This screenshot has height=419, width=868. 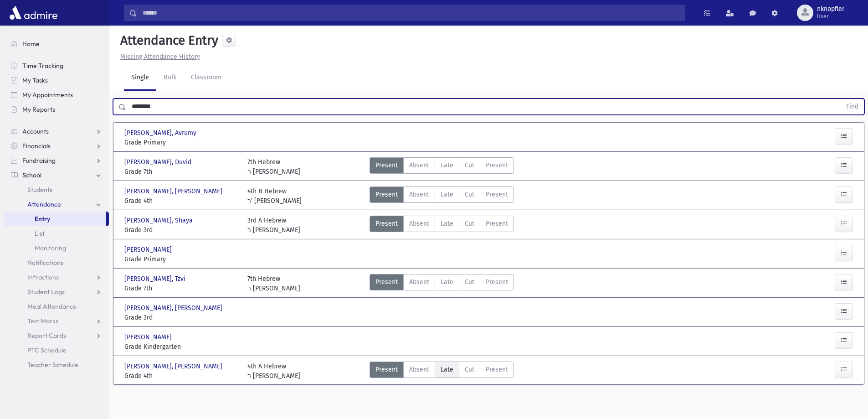 I want to click on span: nknopfler, so click(x=830, y=9).